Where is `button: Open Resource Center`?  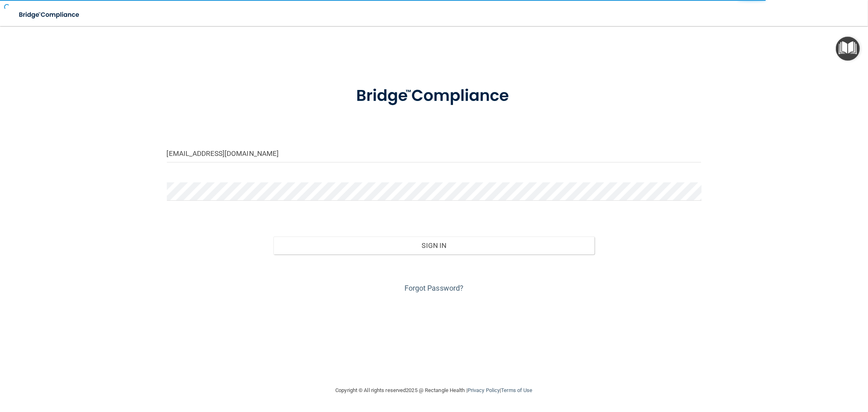 button: Open Resource Center is located at coordinates (848, 49).